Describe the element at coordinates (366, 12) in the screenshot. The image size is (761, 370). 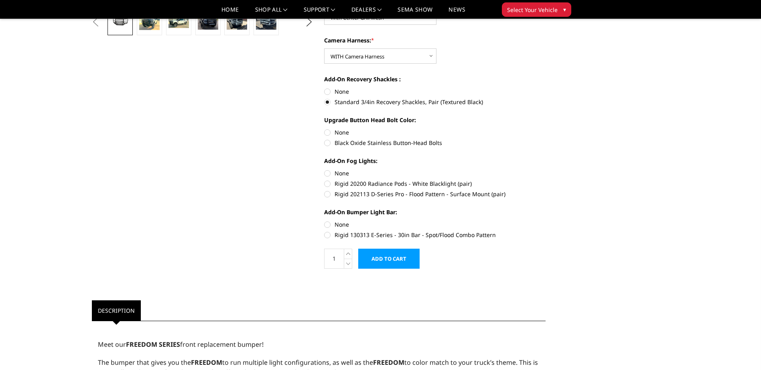
I see `a: Dealers` at that location.